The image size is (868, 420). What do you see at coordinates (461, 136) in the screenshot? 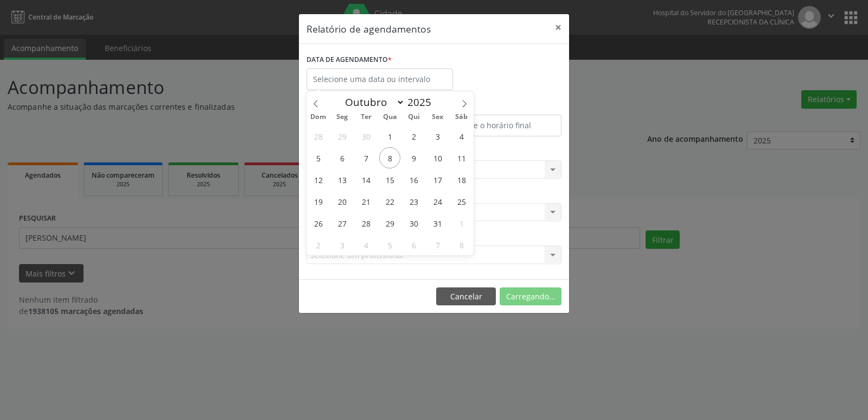
I see `span: Outubro 4, 2025` at bounding box center [461, 136].